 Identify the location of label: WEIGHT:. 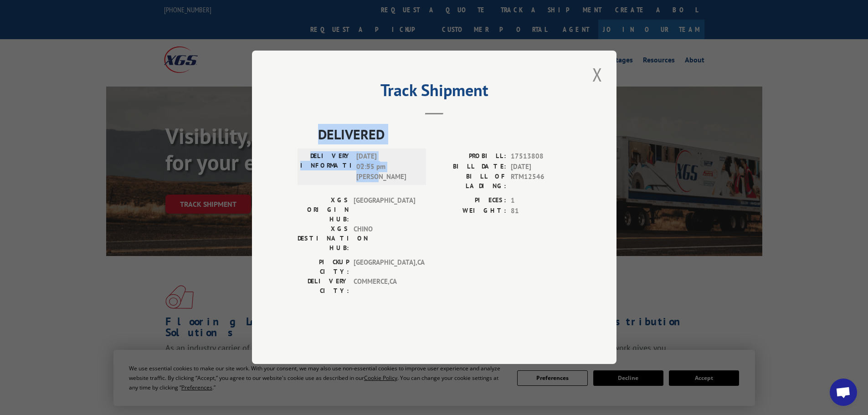
(470, 211).